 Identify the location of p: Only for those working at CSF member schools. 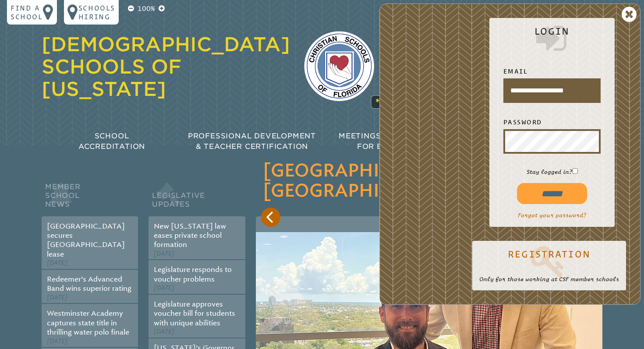
(549, 279).